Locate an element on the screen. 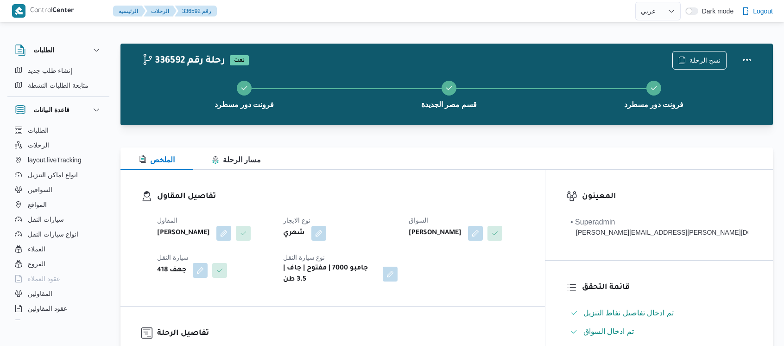 The height and width of the screenshot is (346, 784). button: تم ادخال تفاصيل نفاط التنزيل is located at coordinates (660, 313).